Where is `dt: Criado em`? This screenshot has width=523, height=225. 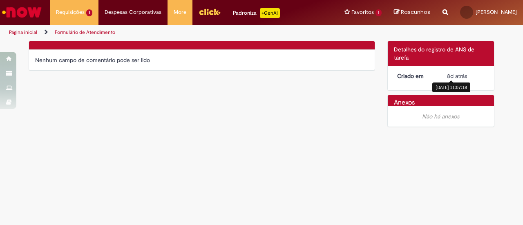 dt: Criado em is located at coordinates (416, 76).